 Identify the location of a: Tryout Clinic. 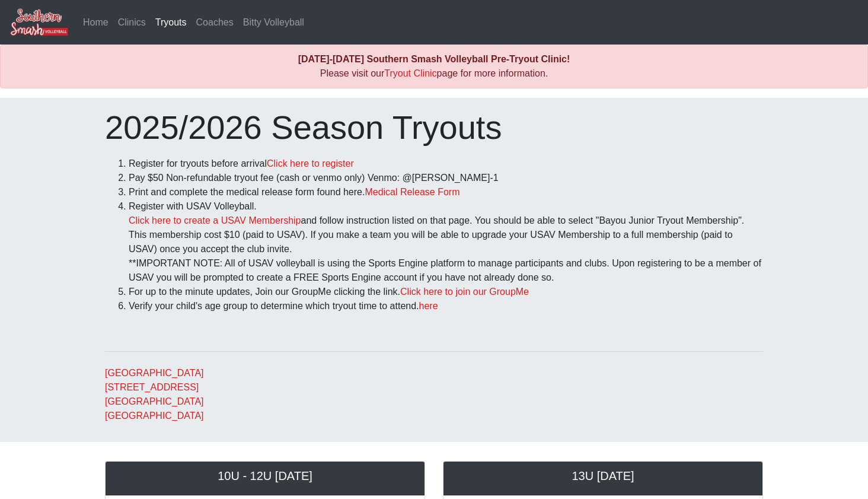
(410, 73).